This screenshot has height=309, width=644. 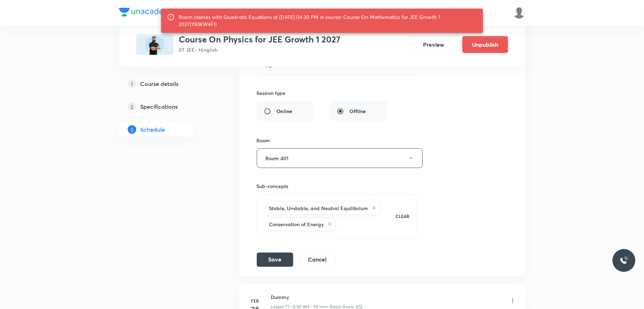 What do you see at coordinates (148, 13) in the screenshot?
I see `img: Company Logo` at bounding box center [148, 13].